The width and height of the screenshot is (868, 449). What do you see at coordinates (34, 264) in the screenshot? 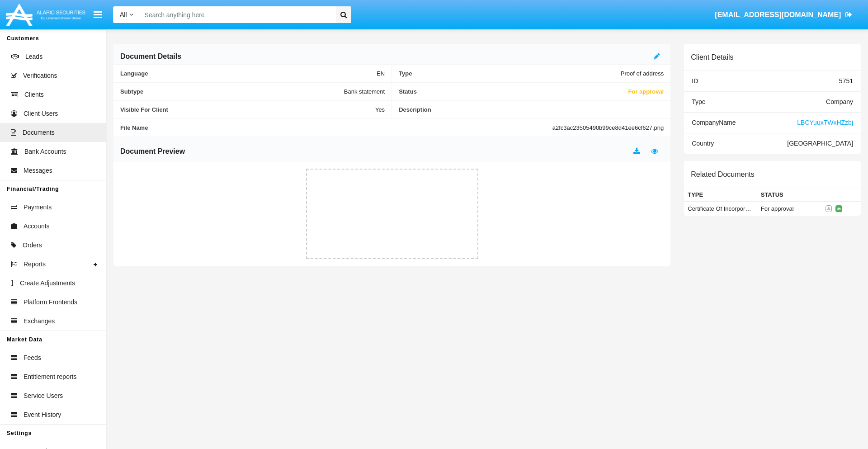
I see `span: Reports` at bounding box center [34, 264].